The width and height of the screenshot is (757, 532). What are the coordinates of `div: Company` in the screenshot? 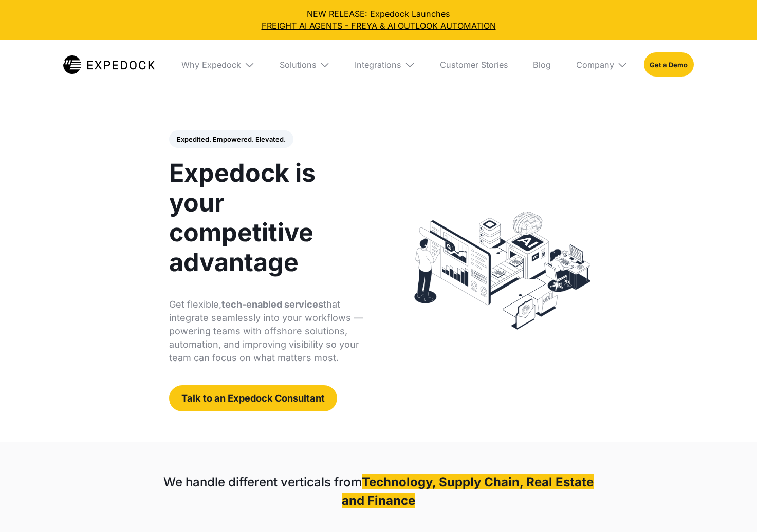 It's located at (595, 65).